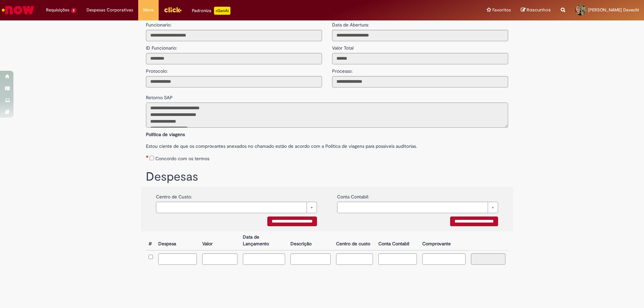  I want to click on img: ServiceNow, so click(18, 10).